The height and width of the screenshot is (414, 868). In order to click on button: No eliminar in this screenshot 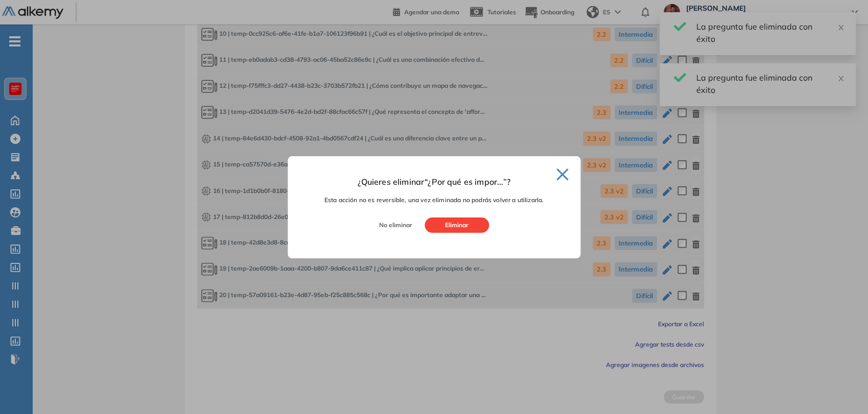, I will do `click(395, 225)`.